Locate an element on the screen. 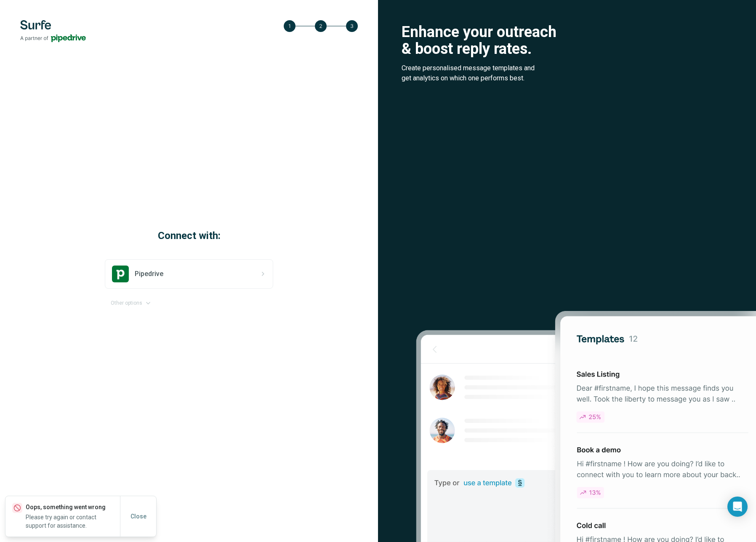 The height and width of the screenshot is (542, 756). p: Oops, something went wrong is located at coordinates (72, 508).